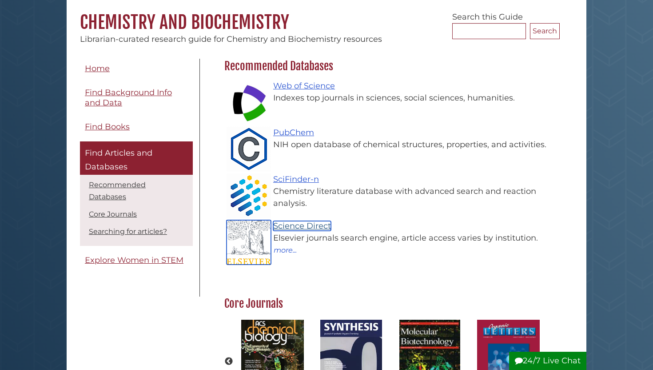  What do you see at coordinates (97, 68) in the screenshot?
I see `span: Home` at bounding box center [97, 68].